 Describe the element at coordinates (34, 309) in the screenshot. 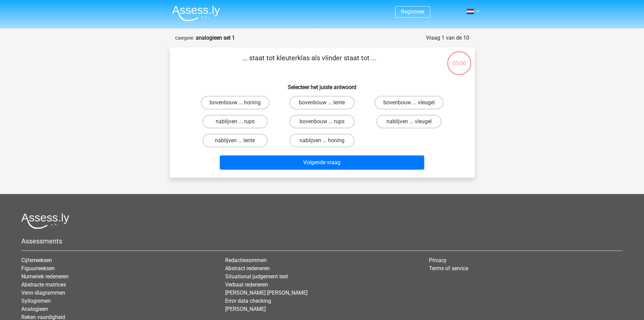

I see `a: Analogieen` at that location.